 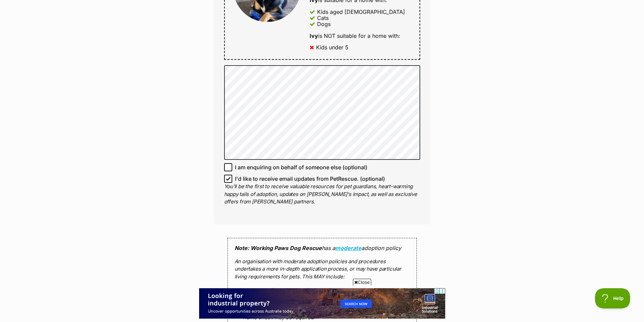 I want to click on div: Cats, so click(x=323, y=18).